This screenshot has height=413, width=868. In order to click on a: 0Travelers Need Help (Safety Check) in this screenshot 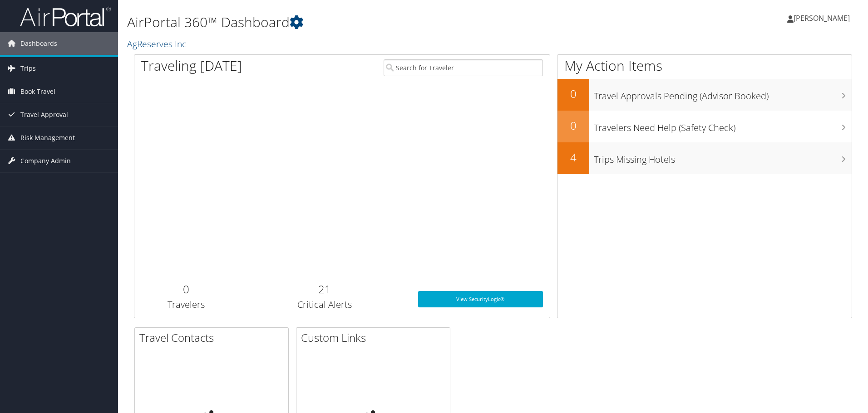, I will do `click(704, 127)`.